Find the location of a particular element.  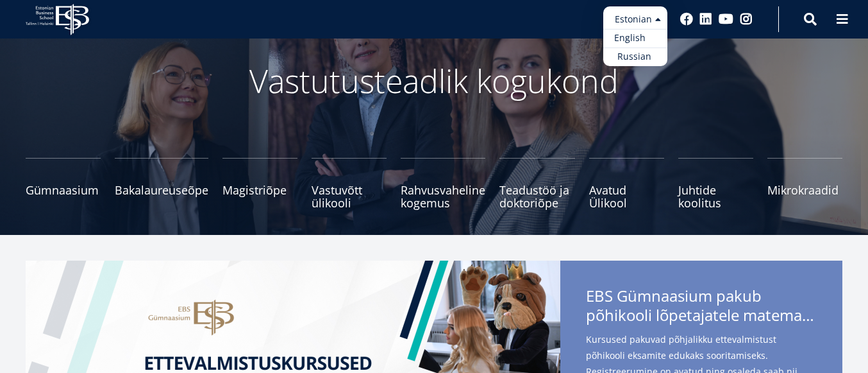

a: Juhtide koolitus is located at coordinates (716, 184).